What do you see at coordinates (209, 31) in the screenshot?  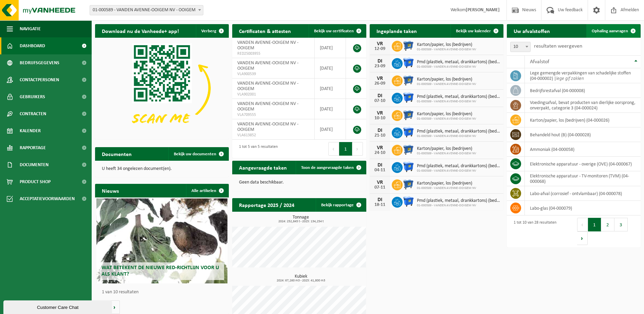 I see `span: Verberg` at bounding box center [209, 31].